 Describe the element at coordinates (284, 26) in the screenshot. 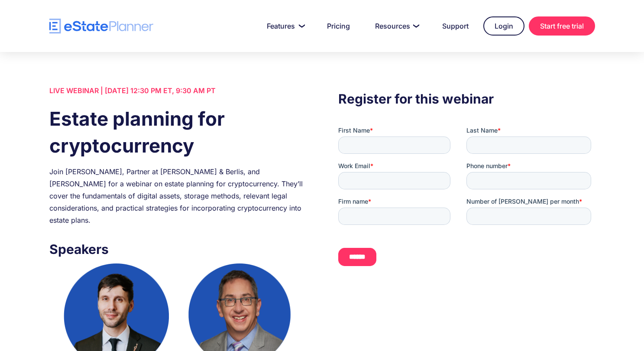

I see `a: Features` at that location.